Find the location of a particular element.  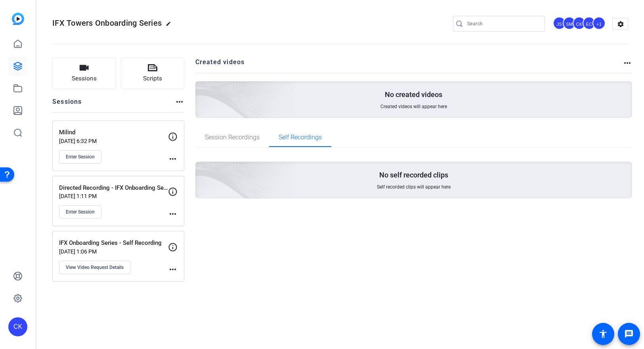

span: Self Recordings is located at coordinates (300, 138).